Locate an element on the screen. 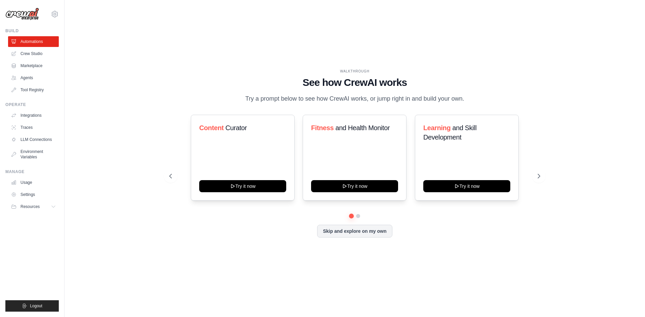 The image size is (645, 317). a: Integrations is located at coordinates (33, 116).